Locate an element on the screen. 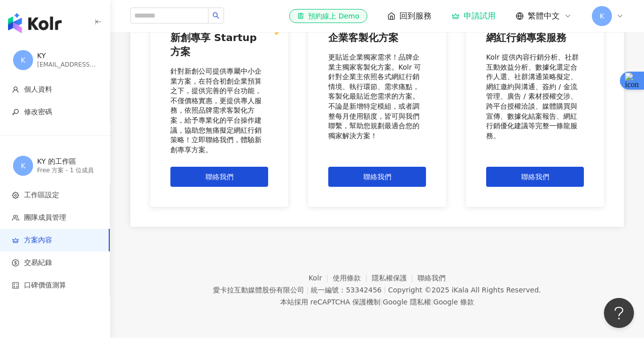 The image size is (644, 338). div: 更貼近企業獨家需求！品牌企業主獨家客製化方案。Kolr 可針對企業主依照各式網紅行銷情境、執行環節、需求痛點，客製化最貼近您需求的方案。不論是新增特定模組，或者調整每月使用額度，皆可與我們聯繫，... is located at coordinates (377, 103).